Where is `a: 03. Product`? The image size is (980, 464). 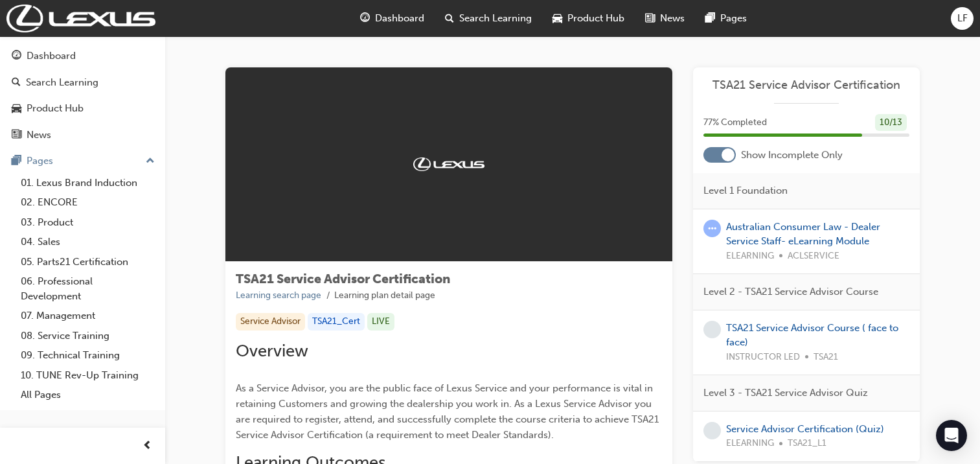
a: 03. Product is located at coordinates (87, 223).